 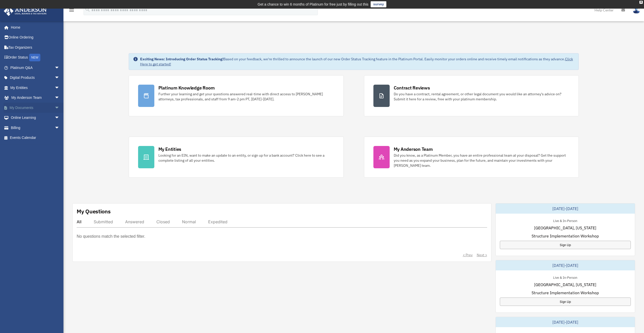 What do you see at coordinates (170, 149) in the screenshot?
I see `div: My Entities` at bounding box center [170, 149].